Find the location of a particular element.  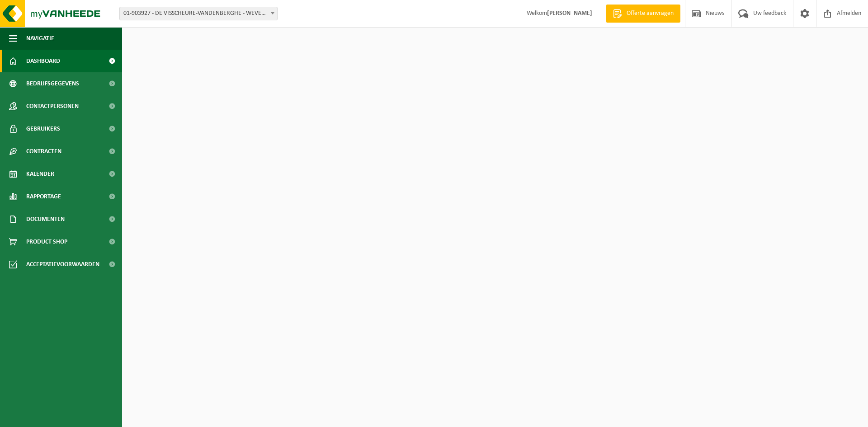

span: Contactpersonen is located at coordinates (52, 106).